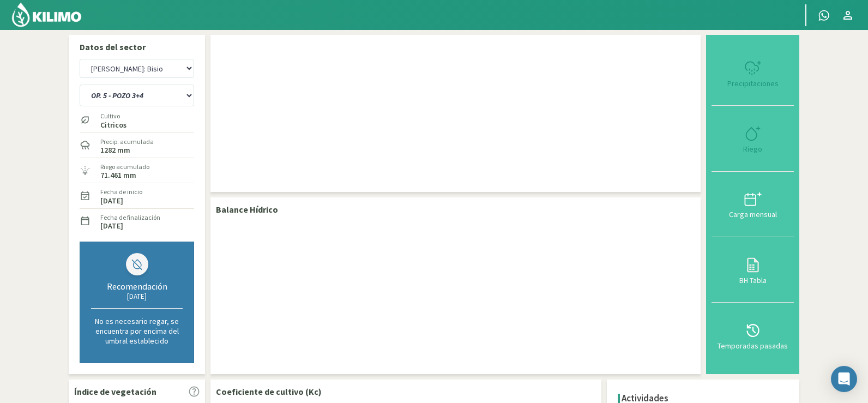 The height and width of the screenshot is (403, 868). What do you see at coordinates (247, 209) in the screenshot?
I see `p: Balance Hídrico` at bounding box center [247, 209].